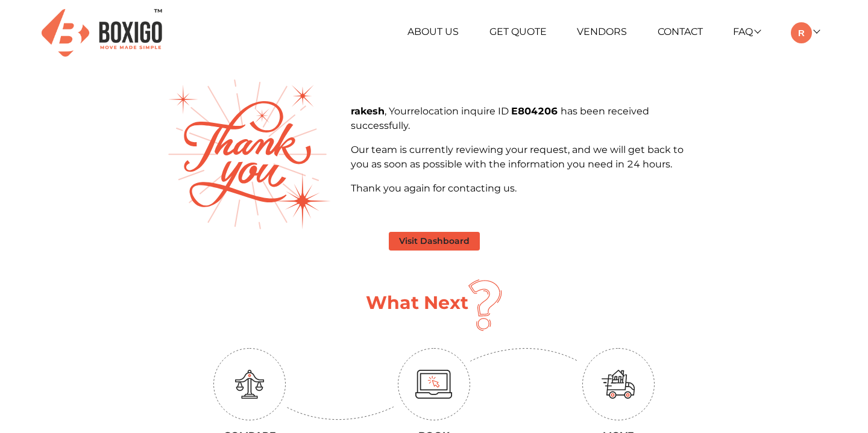 Image resolution: width=868 pixels, height=433 pixels. What do you see at coordinates (602, 31) in the screenshot?
I see `a: Vendors` at bounding box center [602, 31].